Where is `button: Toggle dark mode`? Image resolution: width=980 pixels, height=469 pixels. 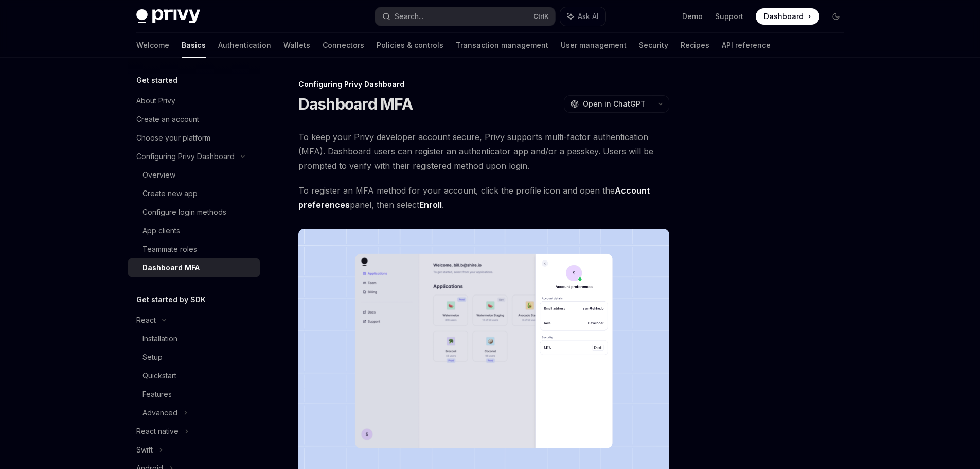 button: Toggle dark mode is located at coordinates (836, 16).